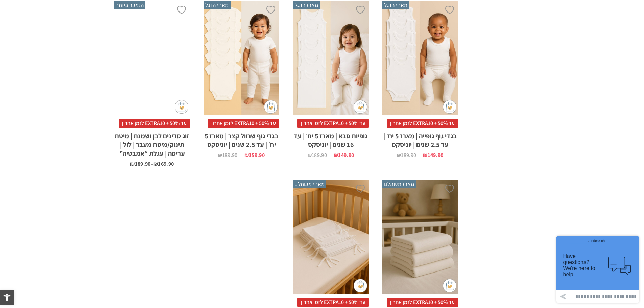  I want to click on span: הנמכר ביותר, so click(130, 5).